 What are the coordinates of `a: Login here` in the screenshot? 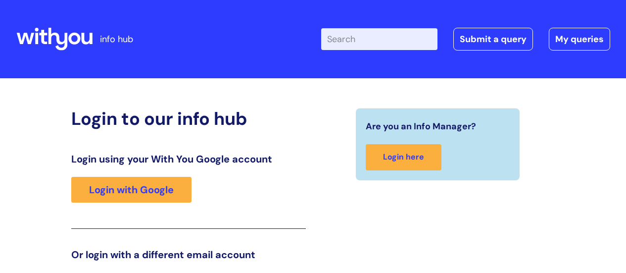 It's located at (403, 157).